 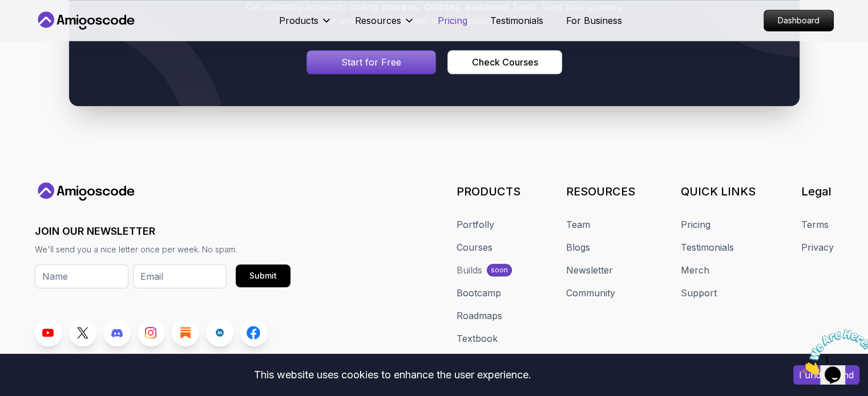 What do you see at coordinates (163, 249) in the screenshot?
I see `p: We'll send you a nice letter once per week. No spam.` at bounding box center [163, 249].